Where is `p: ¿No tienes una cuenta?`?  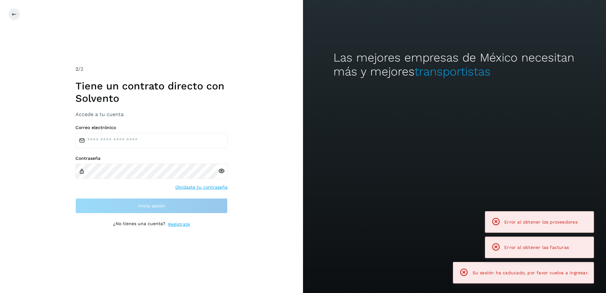
p: ¿No tienes una cuenta? is located at coordinates (139, 224).